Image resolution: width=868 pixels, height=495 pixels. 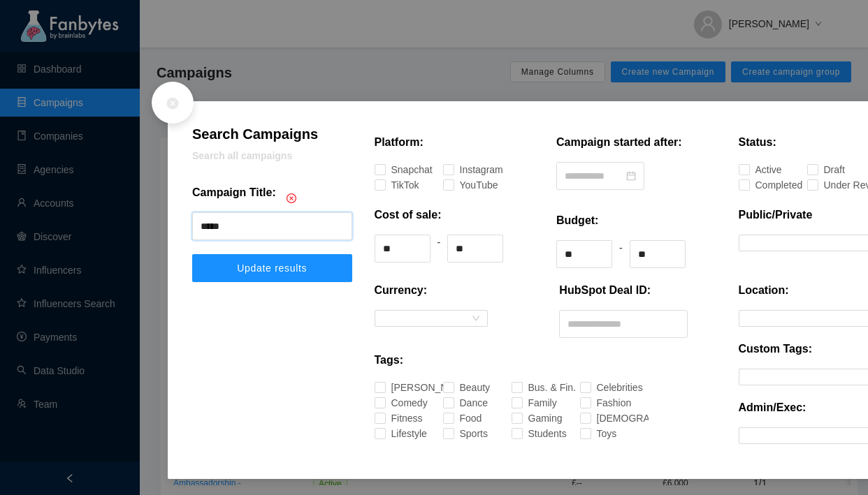 What do you see at coordinates (465, 387) in the screenshot?
I see `div: Beauty` at bounding box center [465, 387].